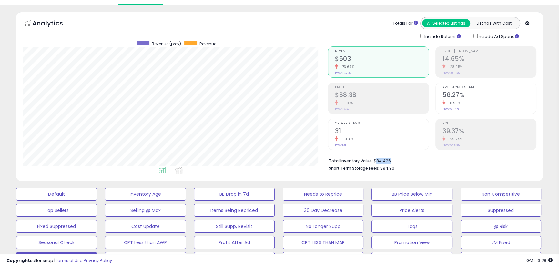  What do you see at coordinates (69, 261) in the screenshot?
I see `a: Terms of Use` at bounding box center [69, 261].